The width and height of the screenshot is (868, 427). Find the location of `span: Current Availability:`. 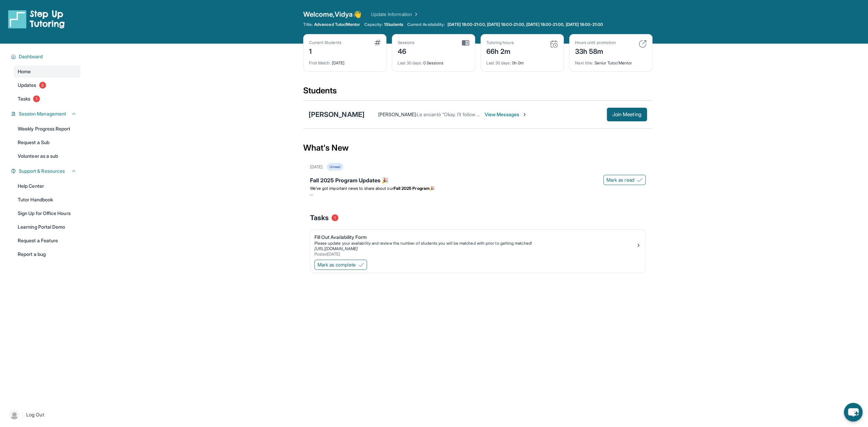

span: Current Availability: is located at coordinates (426, 25).